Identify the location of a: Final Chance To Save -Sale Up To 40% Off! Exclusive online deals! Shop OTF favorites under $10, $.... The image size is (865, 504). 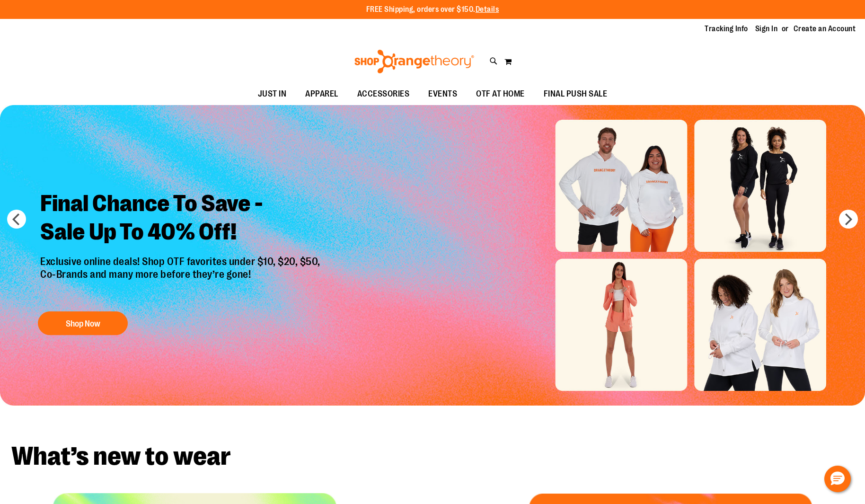
(181, 261).